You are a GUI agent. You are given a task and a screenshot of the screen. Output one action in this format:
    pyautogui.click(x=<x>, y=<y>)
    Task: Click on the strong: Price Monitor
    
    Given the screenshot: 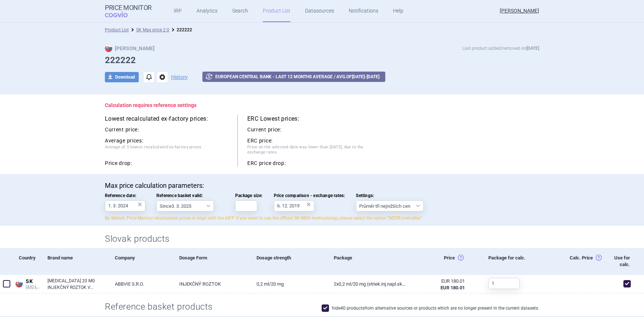 What is the action you would take?
    pyautogui.click(x=128, y=8)
    